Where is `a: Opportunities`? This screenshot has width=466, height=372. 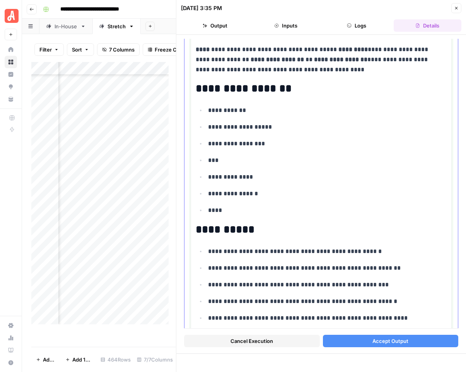 a: Opportunities is located at coordinates (11, 87).